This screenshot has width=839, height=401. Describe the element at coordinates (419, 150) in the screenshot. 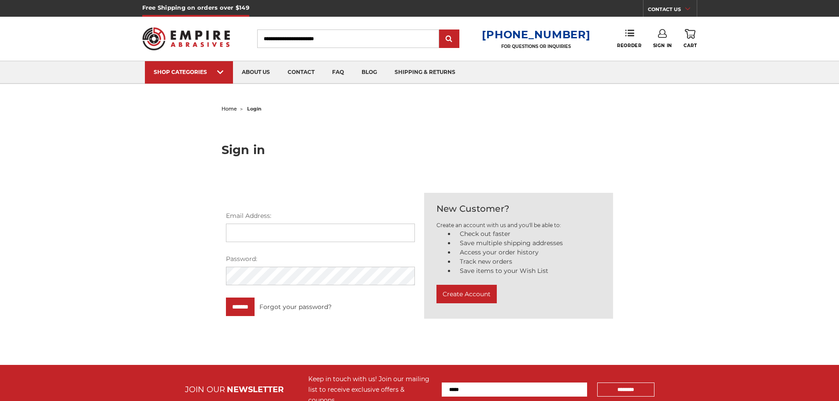

I see `h1: Sign in` at that location.